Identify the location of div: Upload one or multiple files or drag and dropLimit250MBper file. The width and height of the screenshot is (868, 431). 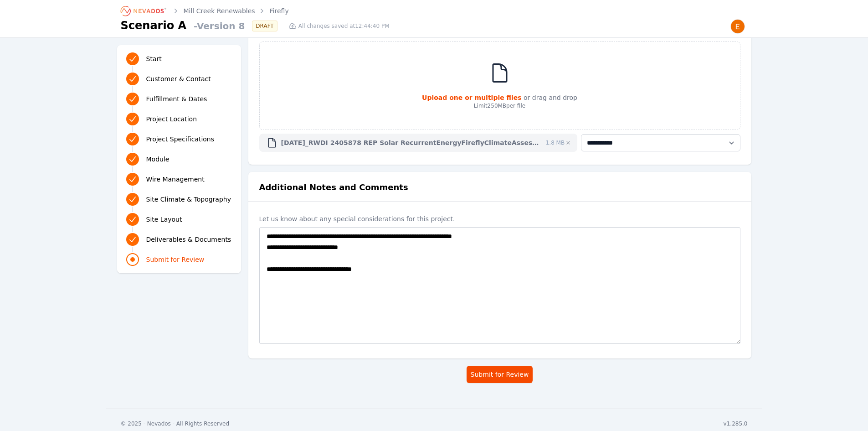
(500, 86).